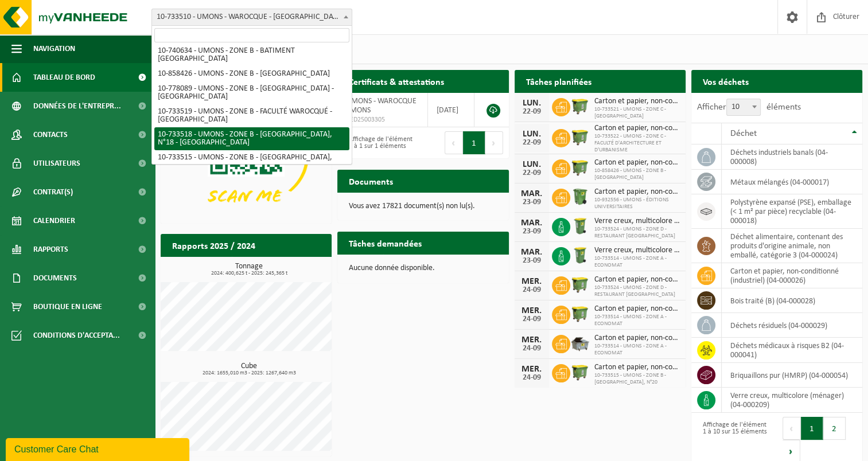  What do you see at coordinates (726, 81) in the screenshot?
I see `h2: Vos déchets` at bounding box center [726, 81].